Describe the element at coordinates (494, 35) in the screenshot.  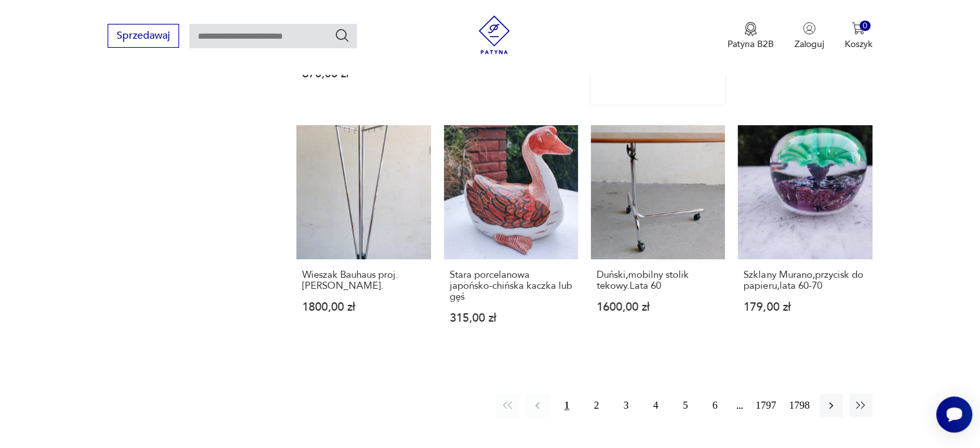
I see `img: Patyna - sklep z meblami i dekoracjami vintage` at that location.